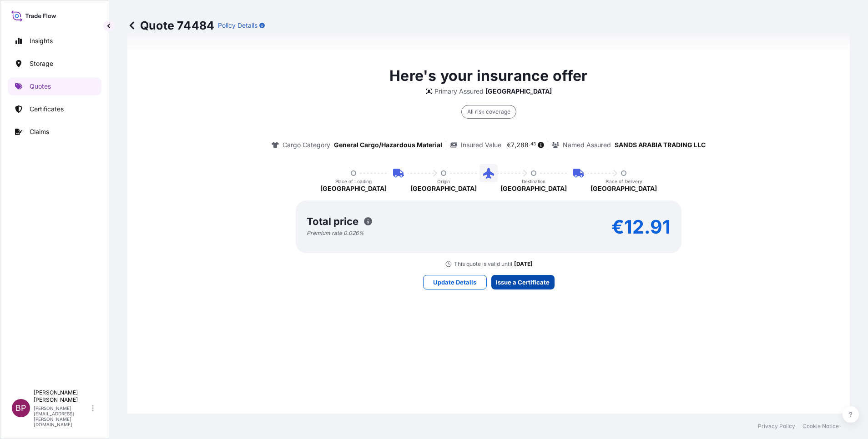  Describe the element at coordinates (454, 282) in the screenshot. I see `button: Update Details` at that location.